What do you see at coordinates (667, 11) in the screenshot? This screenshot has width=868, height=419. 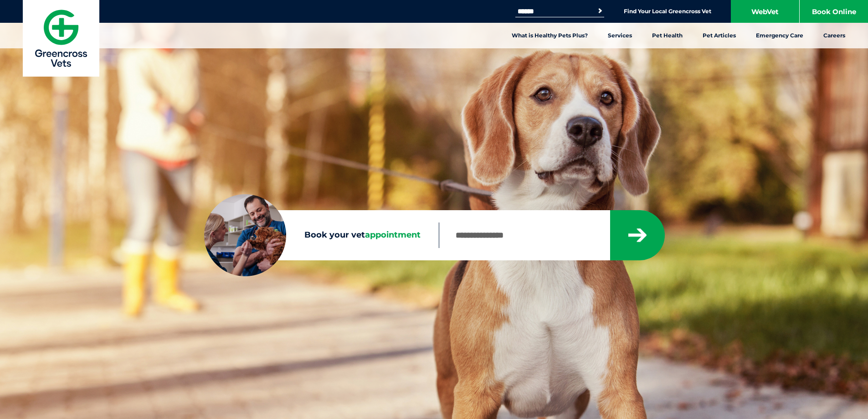 I see `a: Find Your Local Greencross Vet` at bounding box center [667, 11].